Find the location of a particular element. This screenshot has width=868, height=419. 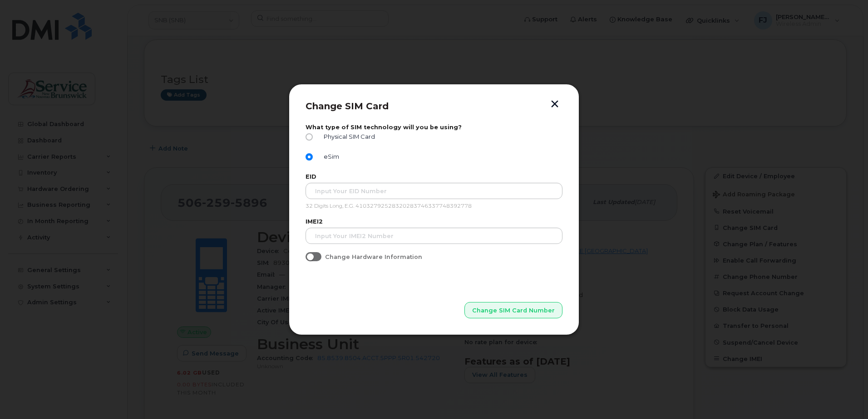

p: 32 Digits Long, E.G. 41032792528320283746337748392778 is located at coordinates (434, 207).